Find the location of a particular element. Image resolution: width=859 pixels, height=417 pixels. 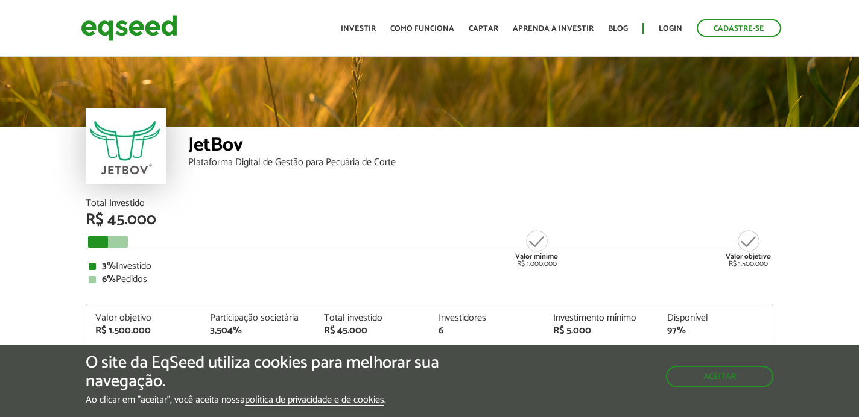

strong: Valor objetivo is located at coordinates (748, 256).